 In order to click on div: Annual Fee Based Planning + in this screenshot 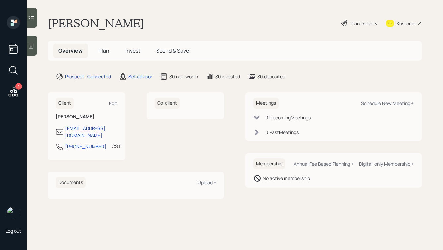, I will do `click(324, 164)`.